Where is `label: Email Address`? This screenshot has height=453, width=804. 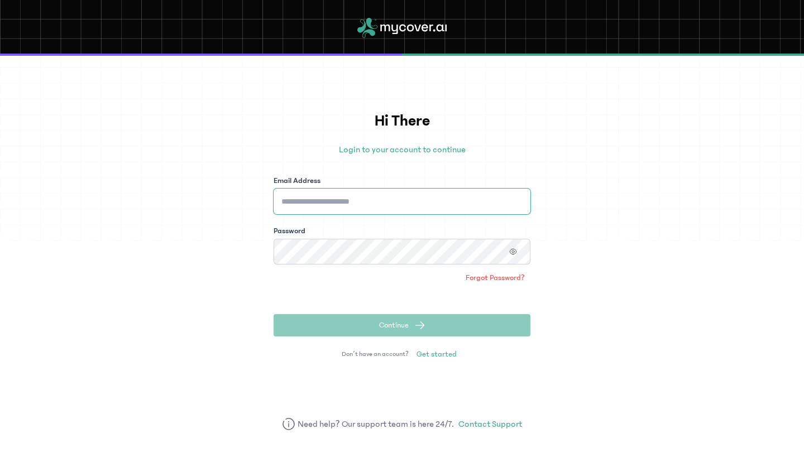 label: Email Address is located at coordinates (297, 181).